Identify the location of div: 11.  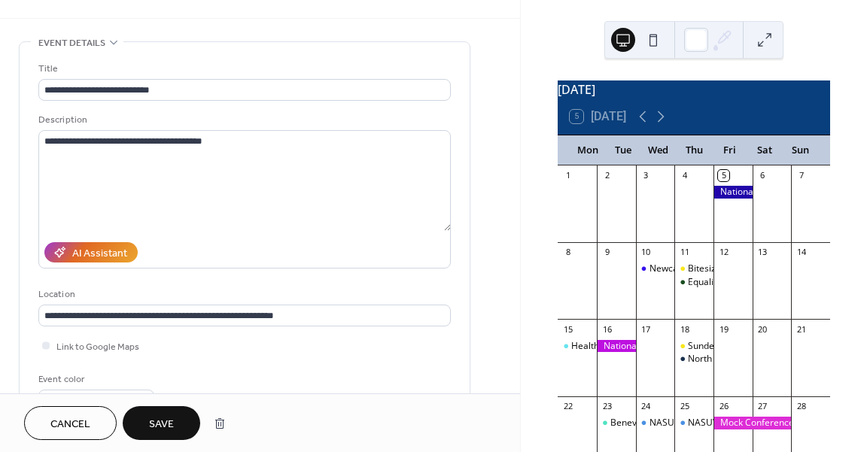
(684, 252).